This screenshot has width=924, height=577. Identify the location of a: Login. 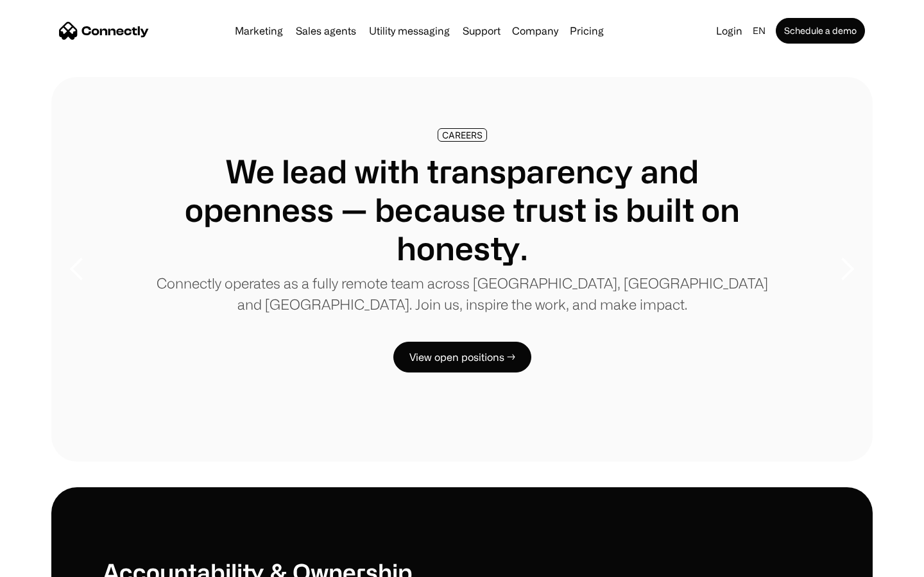
(728, 31).